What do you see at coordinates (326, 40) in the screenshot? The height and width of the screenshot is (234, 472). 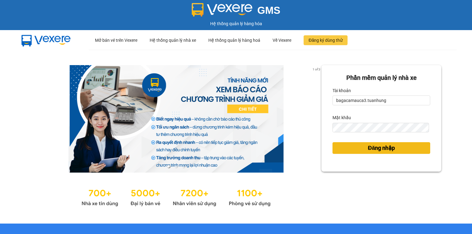 I see `button: Đăng ký dùng thử` at bounding box center [326, 40].